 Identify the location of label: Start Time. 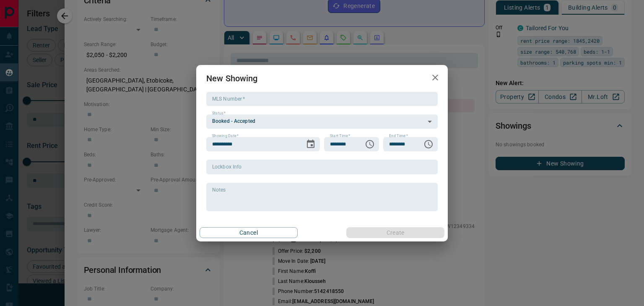
(340, 136).